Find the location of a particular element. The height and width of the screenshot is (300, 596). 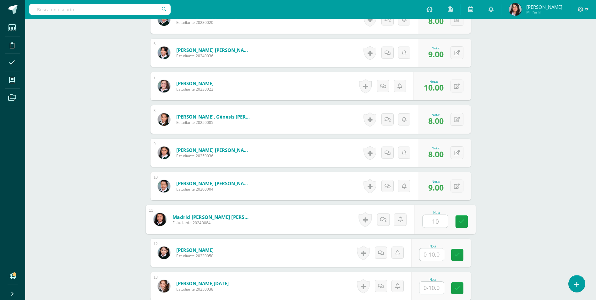

span: Estudiante 20240084 is located at coordinates (211, 223).